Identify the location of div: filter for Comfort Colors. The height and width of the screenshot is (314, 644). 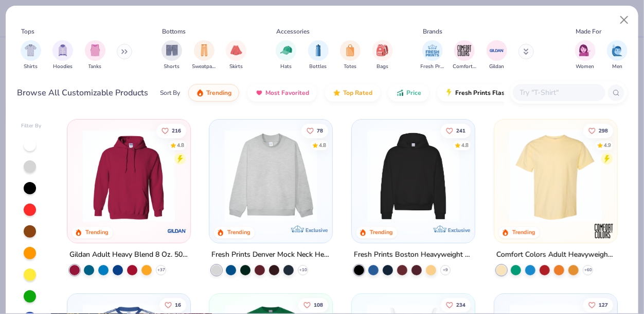
(464, 55).